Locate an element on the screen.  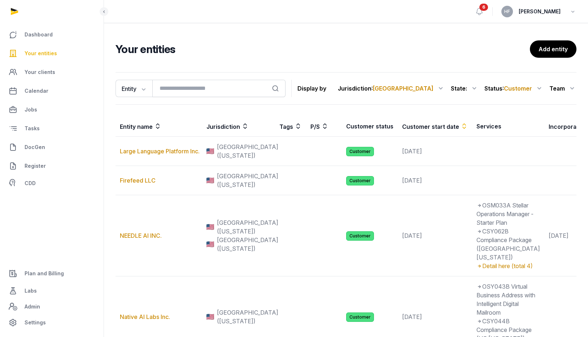
a: Tasks is located at coordinates (52, 128).